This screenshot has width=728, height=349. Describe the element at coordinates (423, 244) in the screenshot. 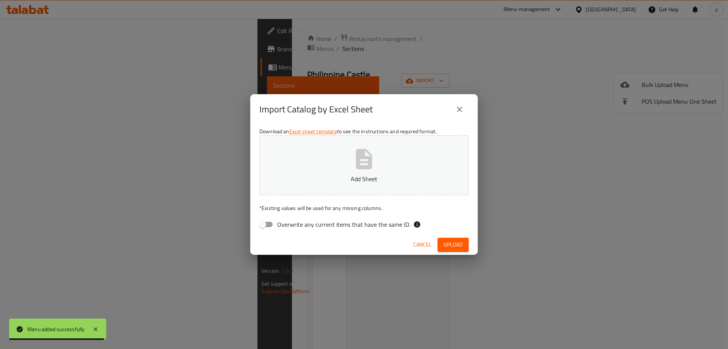

I see `span: Cancel` at that location.